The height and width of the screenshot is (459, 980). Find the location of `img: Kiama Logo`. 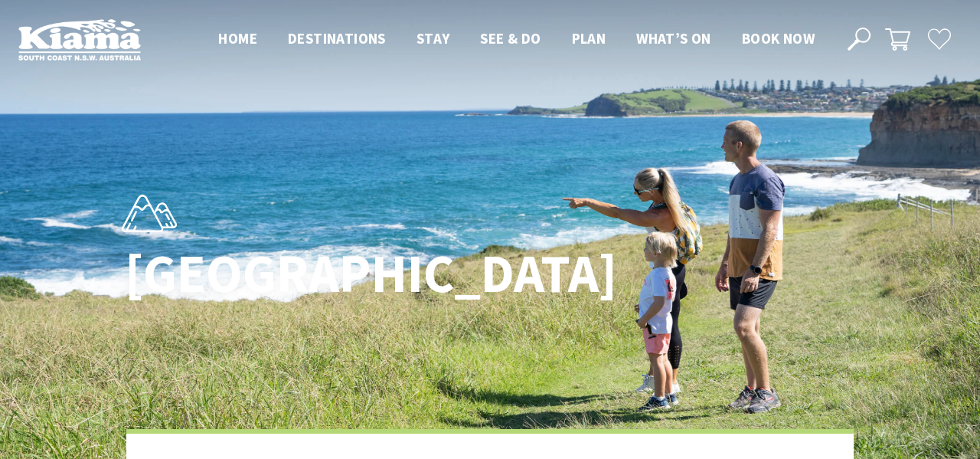

img: Kiama Logo is located at coordinates (79, 39).